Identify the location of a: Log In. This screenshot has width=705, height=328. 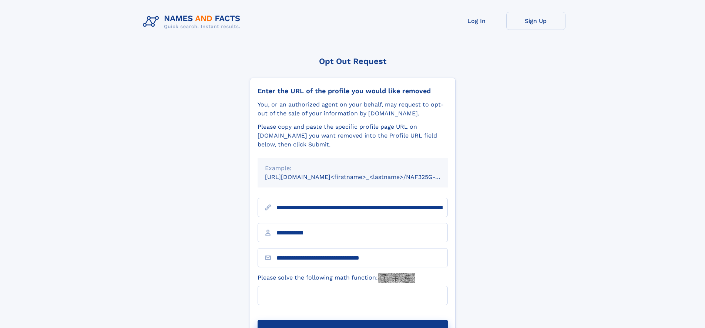
(476, 21).